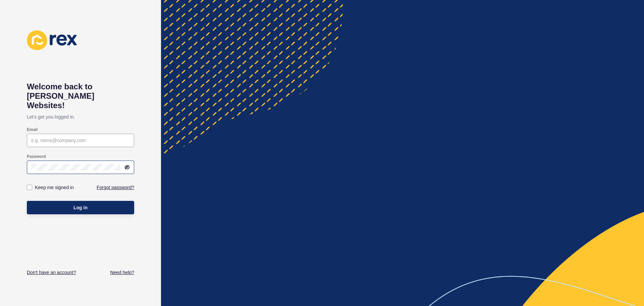 The image size is (644, 306). What do you see at coordinates (51, 272) in the screenshot?
I see `a: Don't have an account?` at bounding box center [51, 272].